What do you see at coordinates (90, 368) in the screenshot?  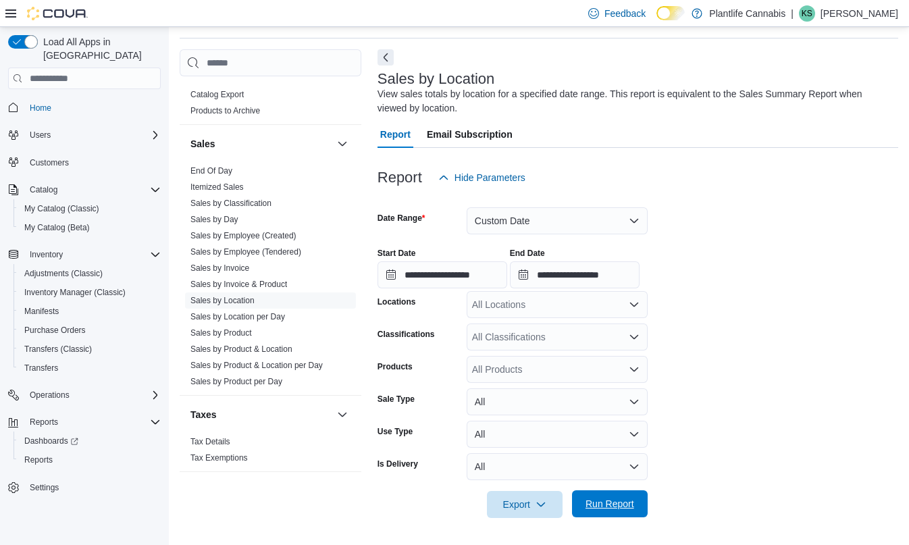 I see `button: Transfers` at bounding box center [90, 368].